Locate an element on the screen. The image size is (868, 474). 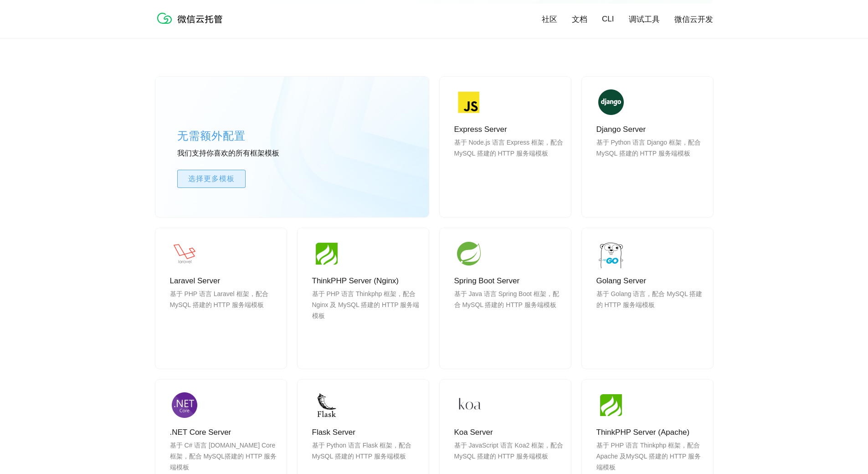
a: 文档 is located at coordinates (580, 19).